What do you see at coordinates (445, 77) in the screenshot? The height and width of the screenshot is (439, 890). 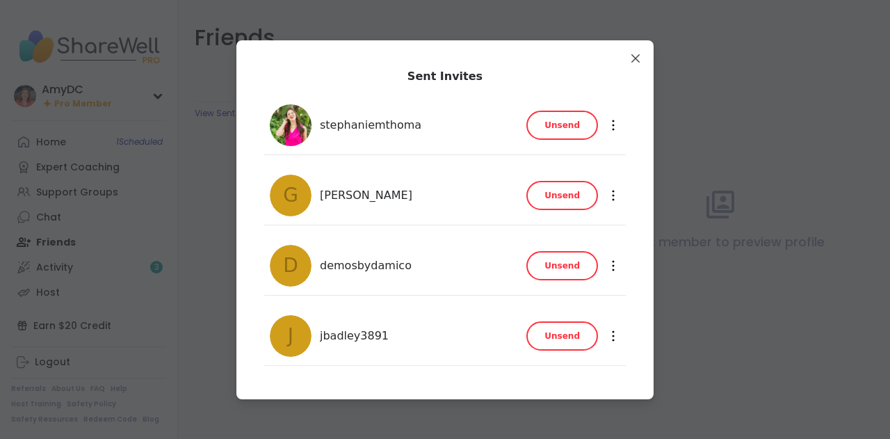 I see `div: Sent Invites` at bounding box center [445, 77].